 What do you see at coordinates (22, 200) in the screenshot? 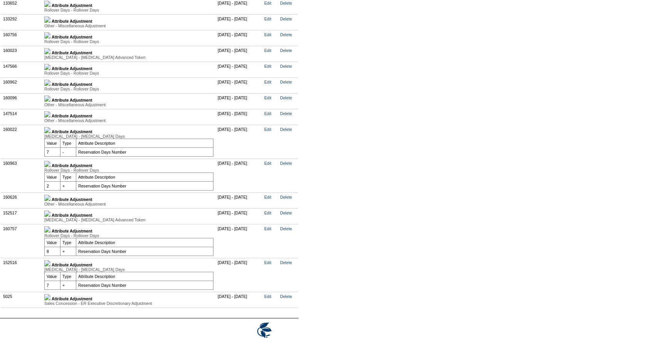
I see `td: 160626` at bounding box center [22, 200].